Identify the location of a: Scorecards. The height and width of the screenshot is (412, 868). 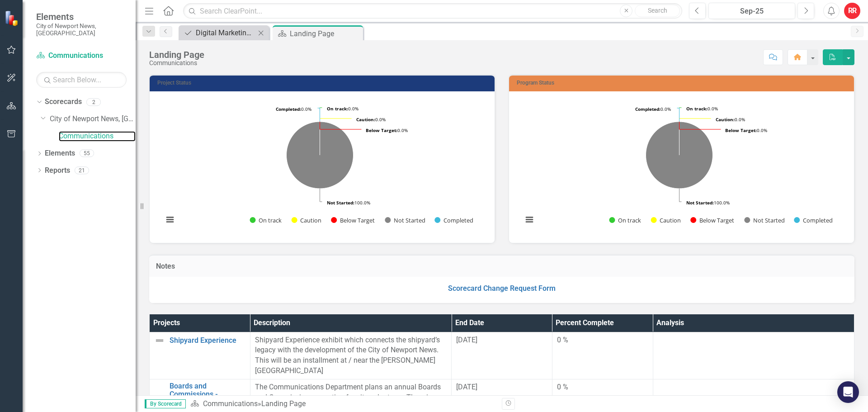
(63, 102).